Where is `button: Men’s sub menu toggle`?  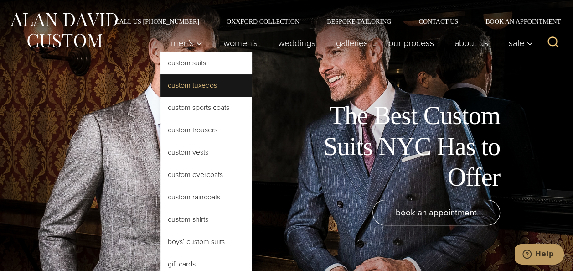 button: Men’s sub menu toggle is located at coordinates (186, 43).